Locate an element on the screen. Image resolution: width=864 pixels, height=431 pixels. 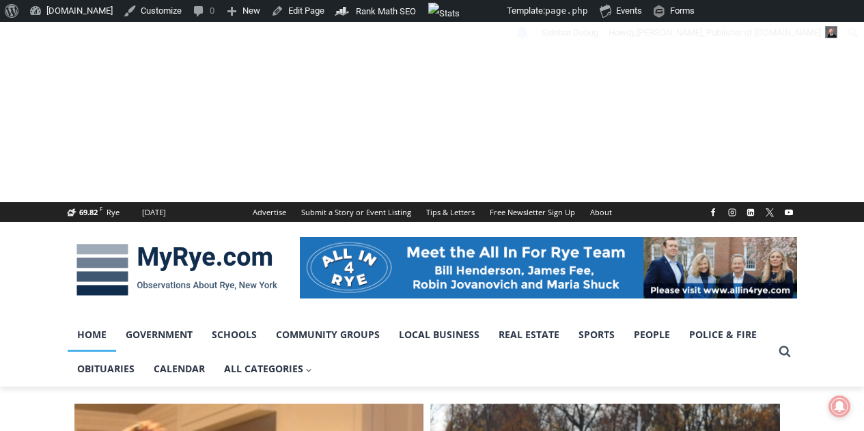
nav: Secondary Navigation is located at coordinates (433, 212).